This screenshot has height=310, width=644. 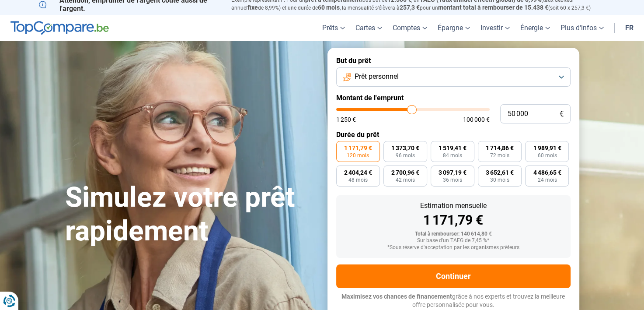 What do you see at coordinates (191, 215) in the screenshot?
I see `h1: Simulez votre prêt rapidement` at bounding box center [191, 215].